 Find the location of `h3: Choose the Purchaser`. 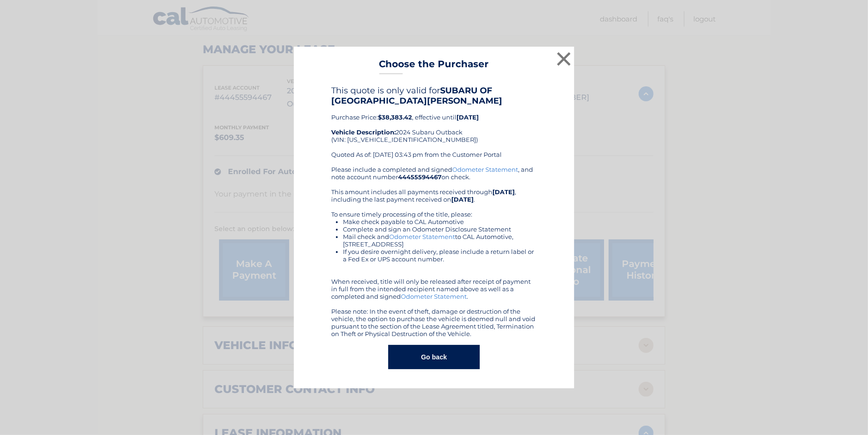

h3: Choose the Purchaser is located at coordinates (434, 66).